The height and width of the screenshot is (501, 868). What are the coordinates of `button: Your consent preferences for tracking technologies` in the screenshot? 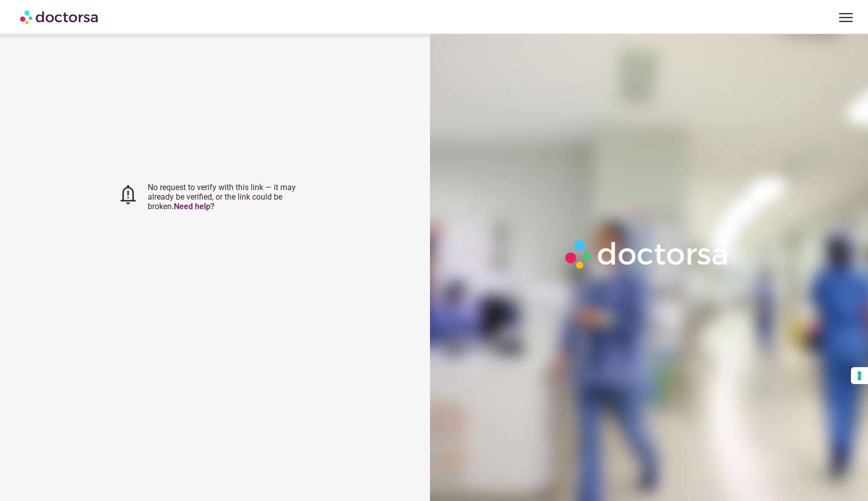 It's located at (860, 376).